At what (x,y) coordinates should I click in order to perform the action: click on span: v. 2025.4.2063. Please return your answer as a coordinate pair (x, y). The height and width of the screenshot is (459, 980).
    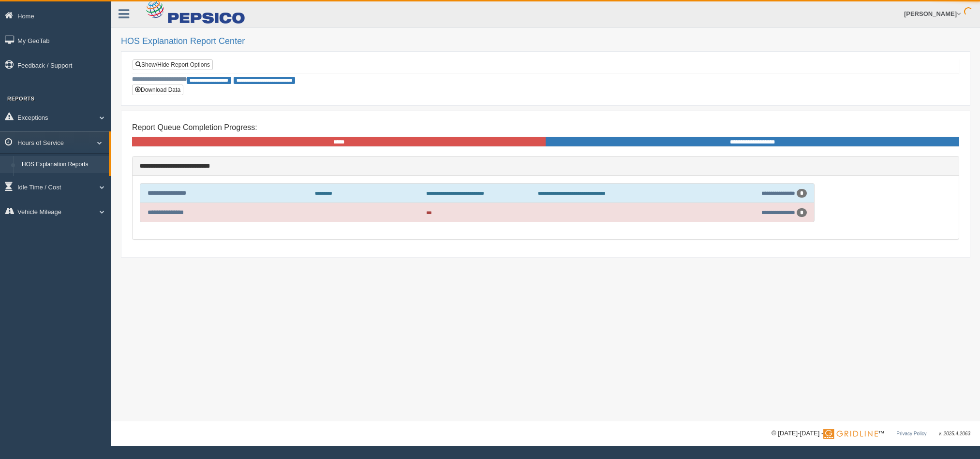
    Looking at the image, I should click on (954, 434).